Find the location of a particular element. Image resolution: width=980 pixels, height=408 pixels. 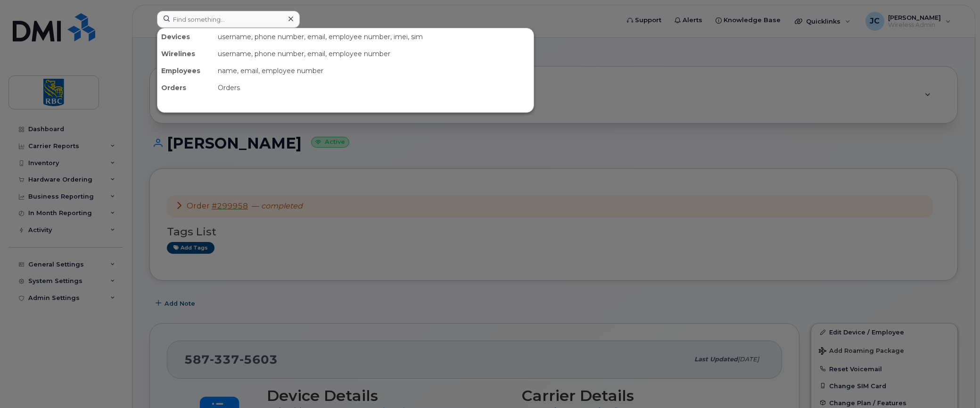

div: Devices is located at coordinates (185, 37).